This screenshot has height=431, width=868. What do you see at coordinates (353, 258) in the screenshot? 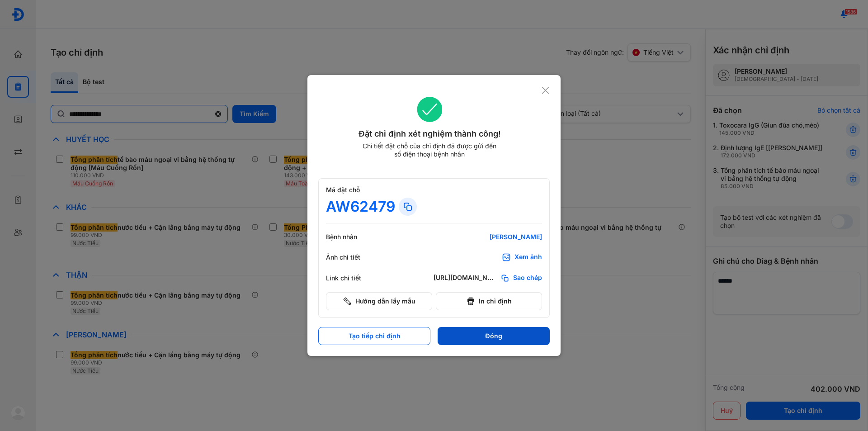
I see `div: Ảnh chi tiết` at bounding box center [353, 258].